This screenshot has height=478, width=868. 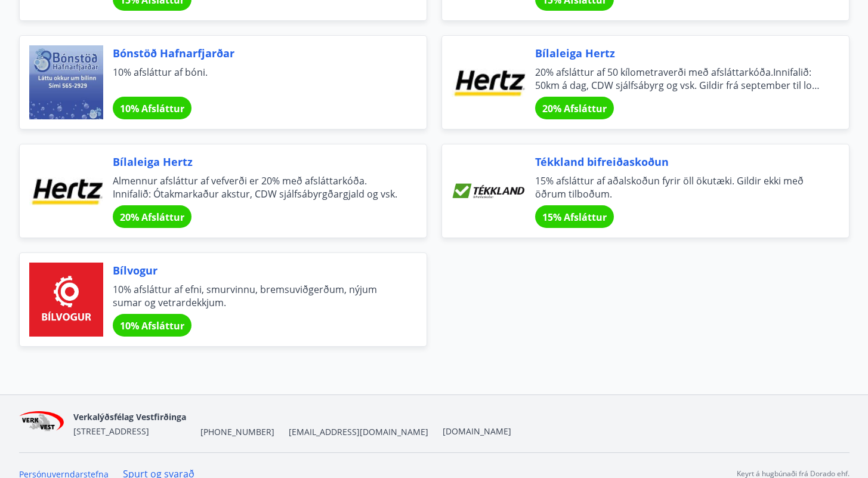 What do you see at coordinates (677, 78) in the screenshot?
I see `span: 20% afsláttur af 50 kílometraverði með afsláttarkóða.Innifalið: 50km á dag, CDW sjálfsábyrg og vs...` at bounding box center [677, 78].